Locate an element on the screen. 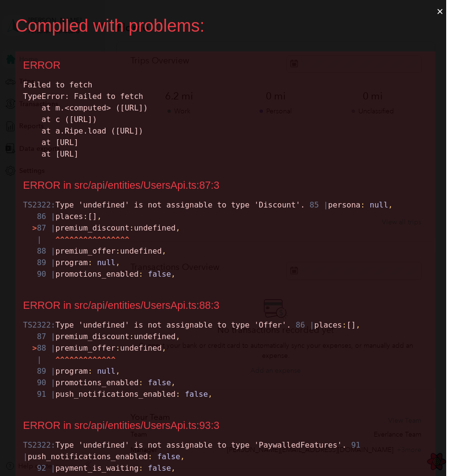 The height and width of the screenshot is (476, 451). div: Type 'undefined' is not assignable to type 'Offer'. is located at coordinates (226, 360).